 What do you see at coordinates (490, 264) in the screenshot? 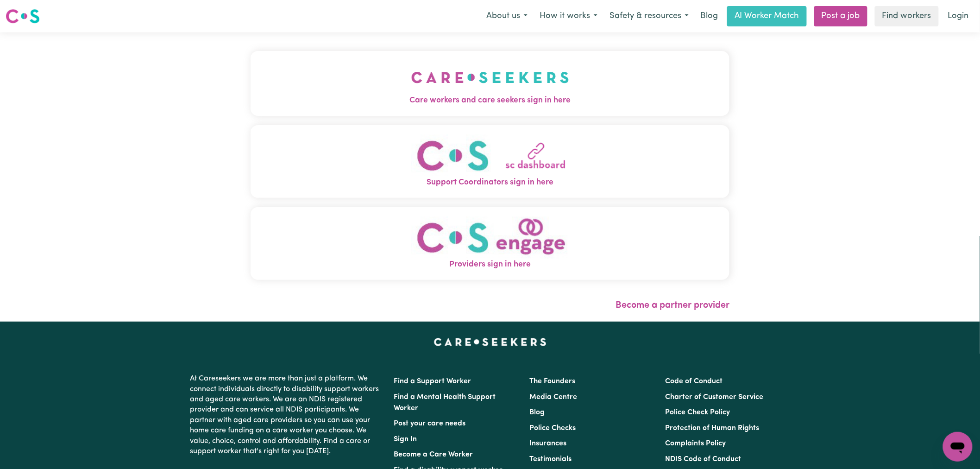
I see `span: Providers sign in here` at bounding box center [490, 264].